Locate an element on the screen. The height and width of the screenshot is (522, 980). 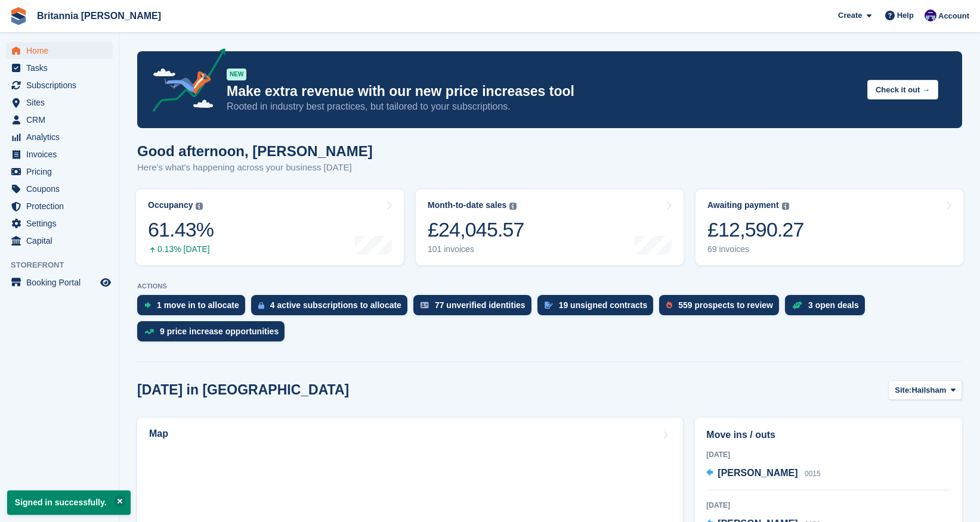
span: Invoices is located at coordinates (62, 155).